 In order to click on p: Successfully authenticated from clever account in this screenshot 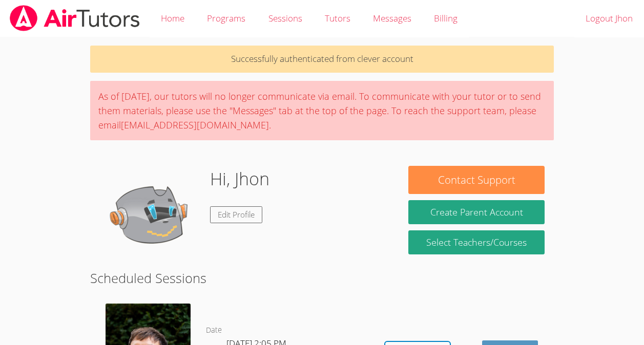, I will do `click(322, 59)`.